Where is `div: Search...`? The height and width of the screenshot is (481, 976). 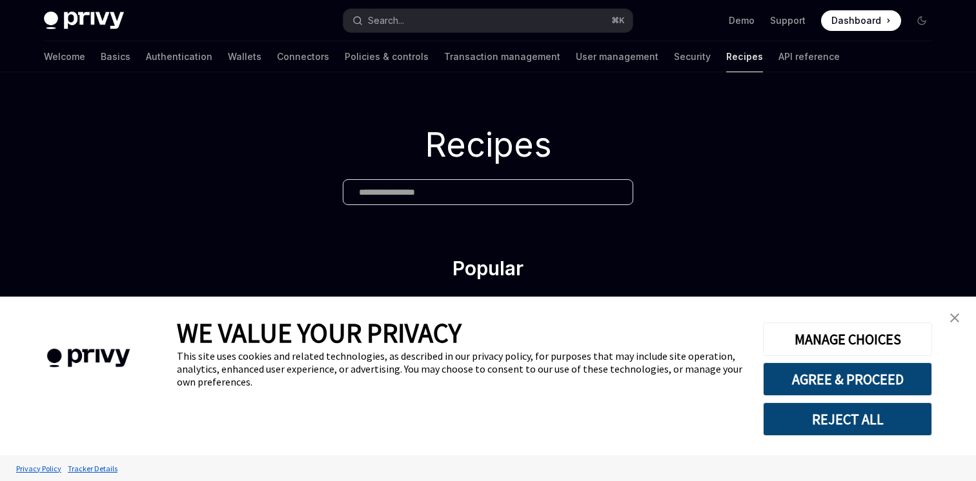
div: Search... is located at coordinates (386, 21).